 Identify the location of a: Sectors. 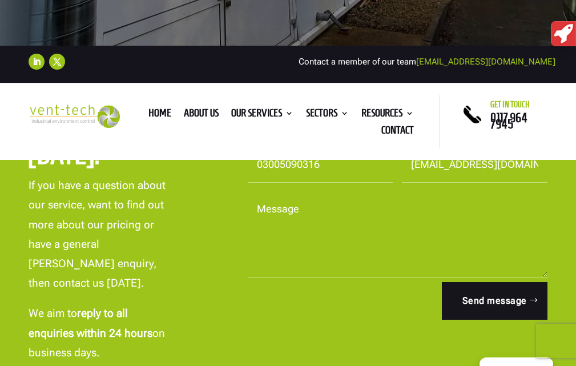
(327, 115).